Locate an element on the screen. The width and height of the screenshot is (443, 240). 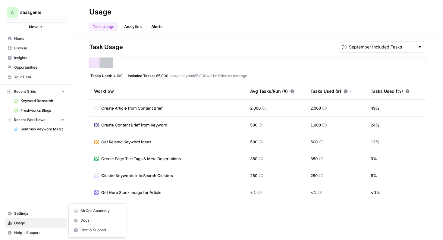
span: Home is located at coordinates (39, 39).